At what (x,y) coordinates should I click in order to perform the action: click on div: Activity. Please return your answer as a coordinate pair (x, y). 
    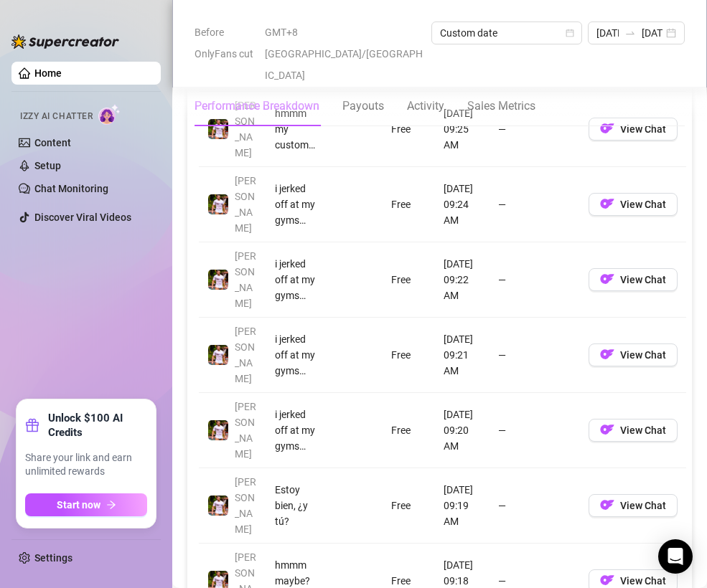
    Looking at the image, I should click on (426, 107).